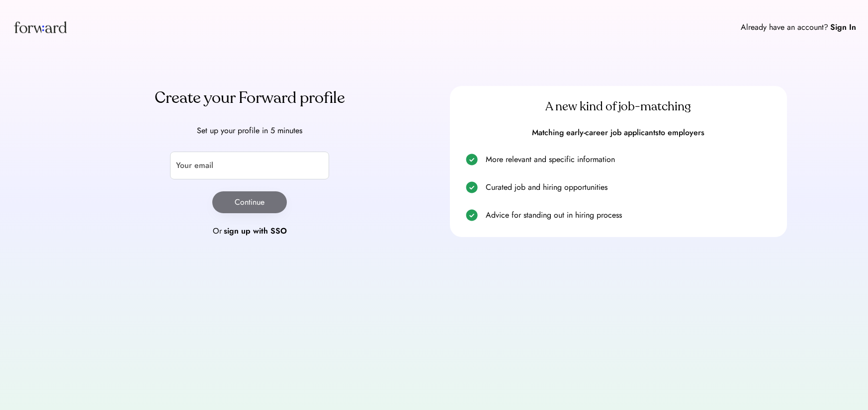  I want to click on div: sign up with SSO, so click(255, 231).